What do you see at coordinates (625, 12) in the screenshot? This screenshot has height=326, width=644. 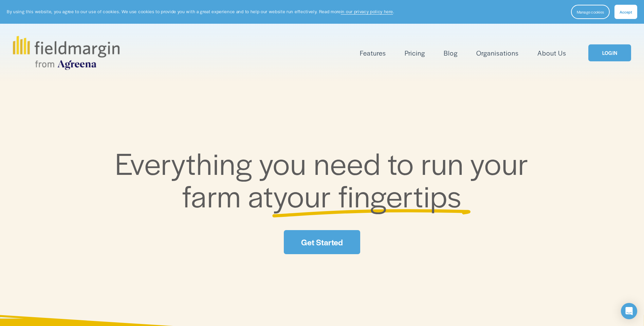 I see `span: Accept` at bounding box center [625, 12].